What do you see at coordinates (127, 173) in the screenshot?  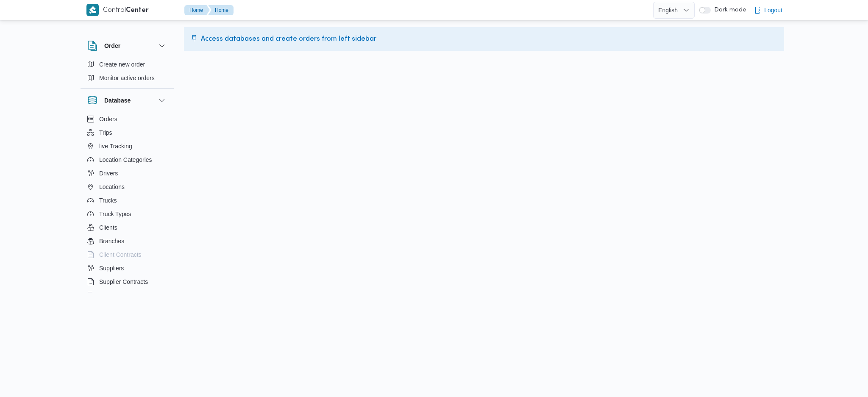 I see `button: Drivers` at bounding box center [127, 173].